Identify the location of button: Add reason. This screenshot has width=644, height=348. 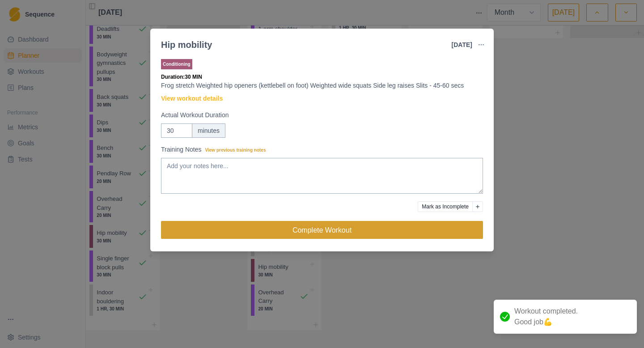
(477, 207).